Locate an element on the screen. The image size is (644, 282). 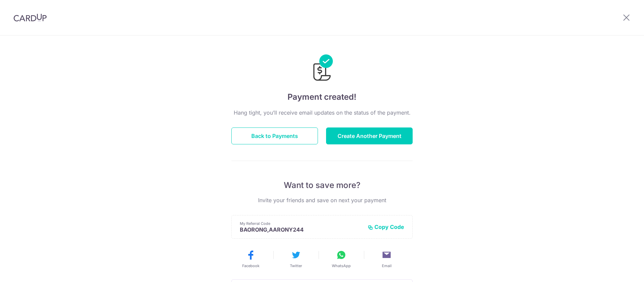
button: Email is located at coordinates (387, 259).